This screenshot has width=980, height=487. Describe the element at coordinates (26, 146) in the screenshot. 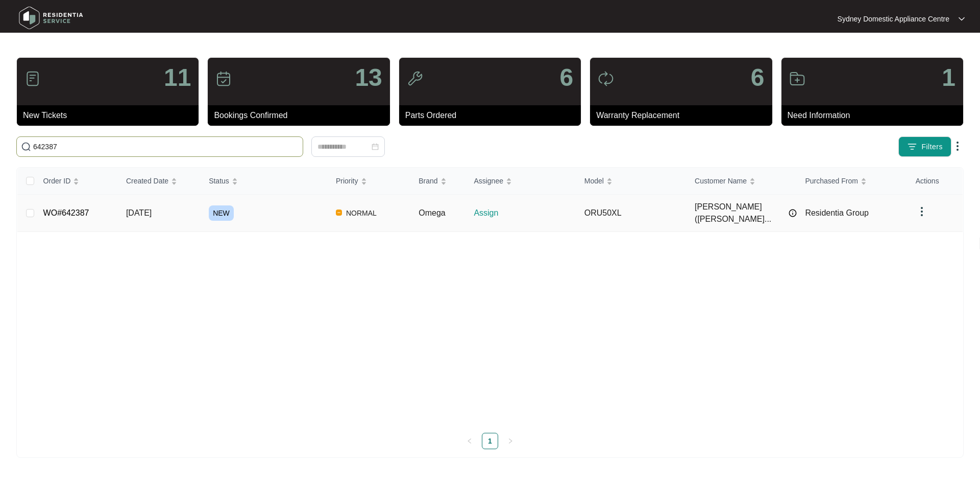

I see `img: search-icon` at that location.